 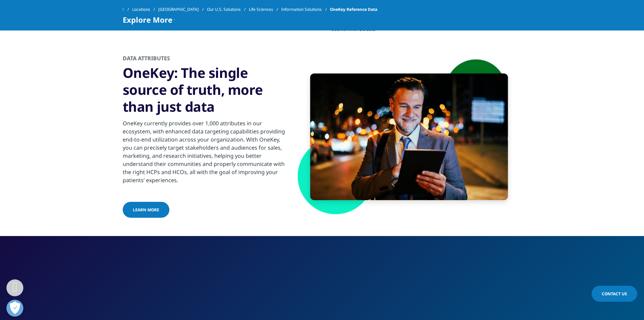 I want to click on span: Explore More, so click(x=147, y=20).